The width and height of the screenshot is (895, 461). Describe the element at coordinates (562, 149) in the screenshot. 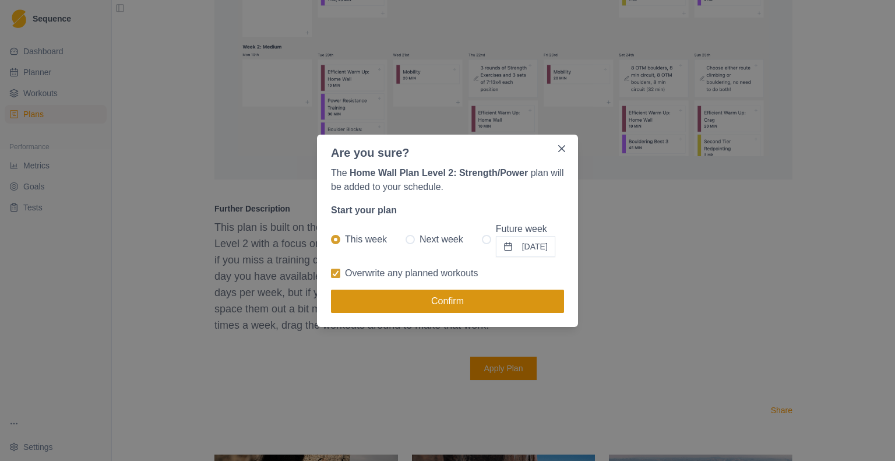

I see `button: Close` at that location.